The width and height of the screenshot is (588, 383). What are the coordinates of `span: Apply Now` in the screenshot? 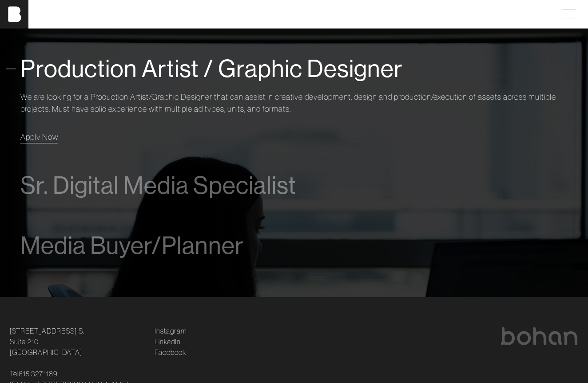 It's located at (39, 137).